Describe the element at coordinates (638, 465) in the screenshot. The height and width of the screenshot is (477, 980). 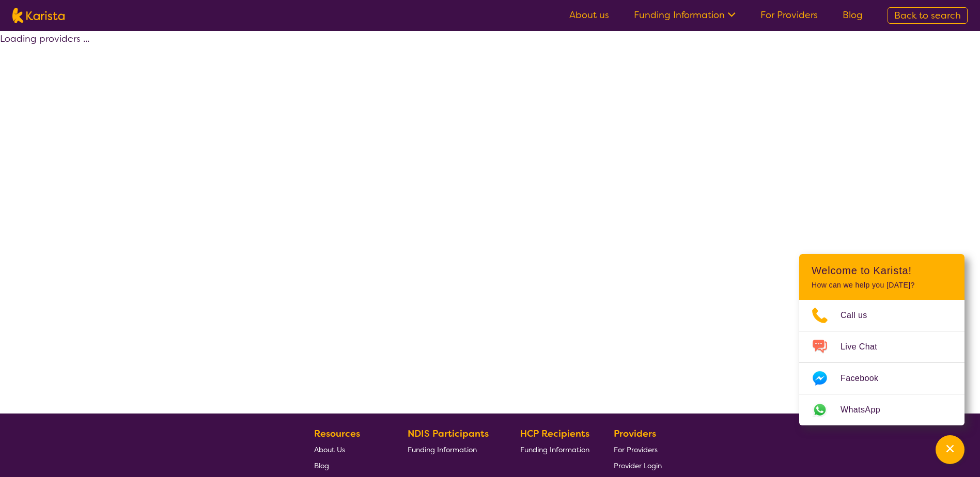
I see `a: Provider Login` at that location.